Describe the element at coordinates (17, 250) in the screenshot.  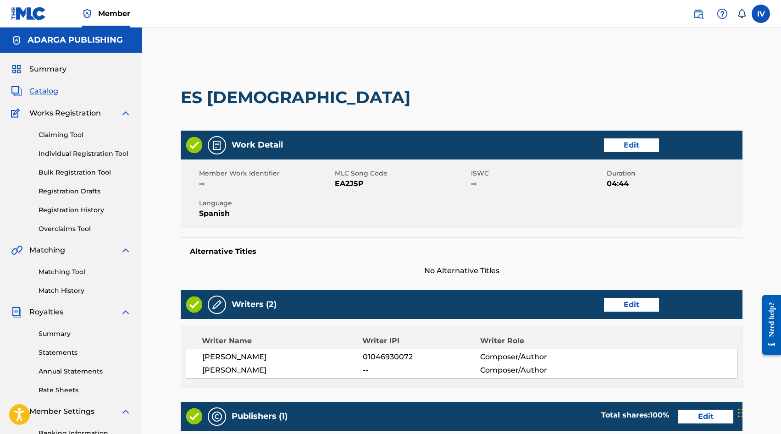
I see `img: Matching` at that location.